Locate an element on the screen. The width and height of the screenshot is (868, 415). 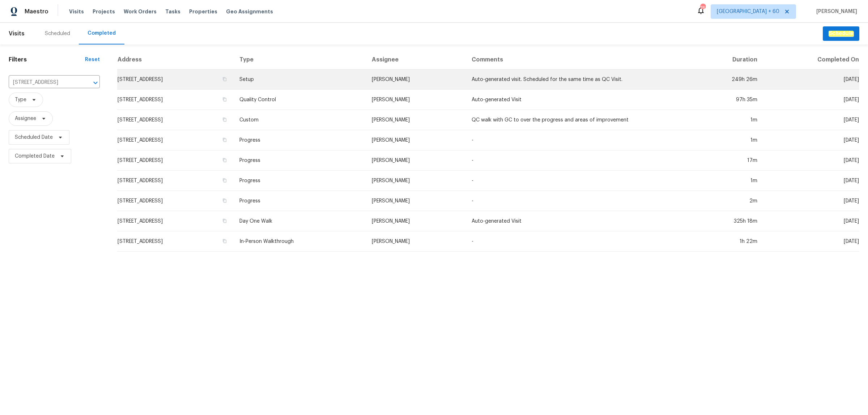
div: Reset is located at coordinates (92, 60).